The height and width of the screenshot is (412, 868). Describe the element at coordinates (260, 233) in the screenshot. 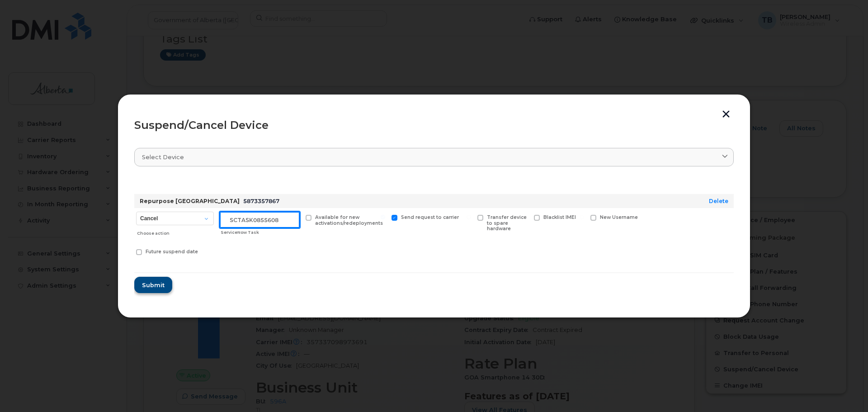

I see `div: ServiceNow Task` at that location.